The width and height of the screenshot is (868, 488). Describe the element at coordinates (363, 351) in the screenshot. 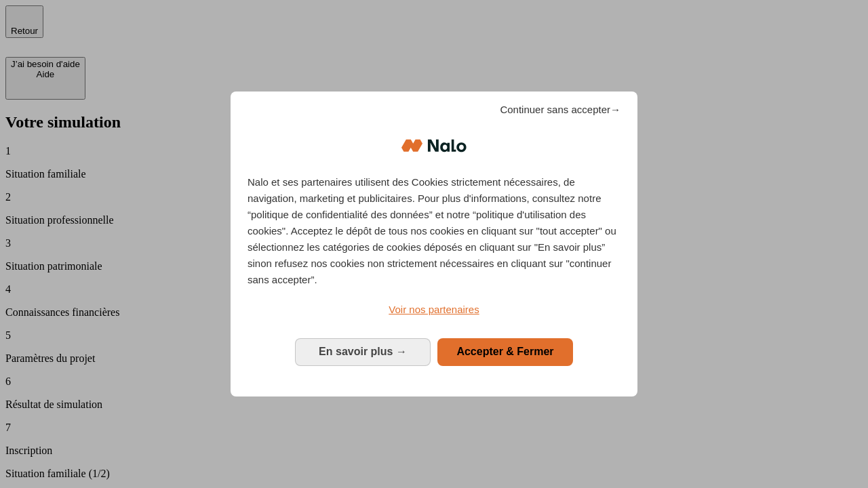

I see `span: En savoir plus →` at that location.